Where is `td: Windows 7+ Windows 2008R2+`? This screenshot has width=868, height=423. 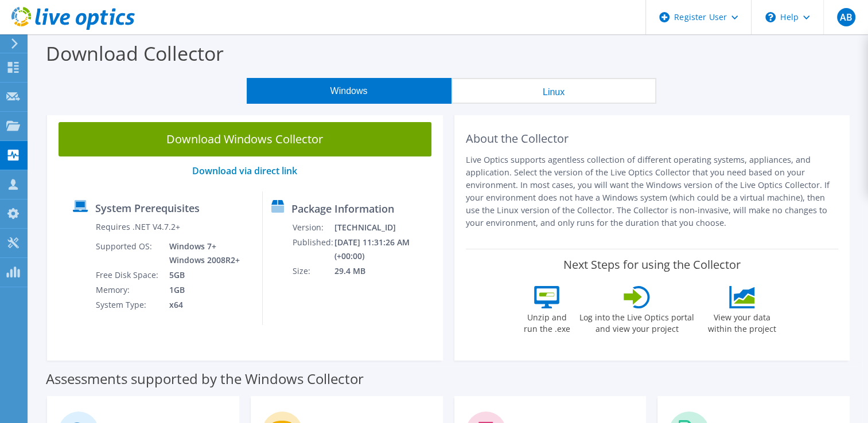 td: Windows 7+ Windows 2008R2+ is located at coordinates (202, 253).